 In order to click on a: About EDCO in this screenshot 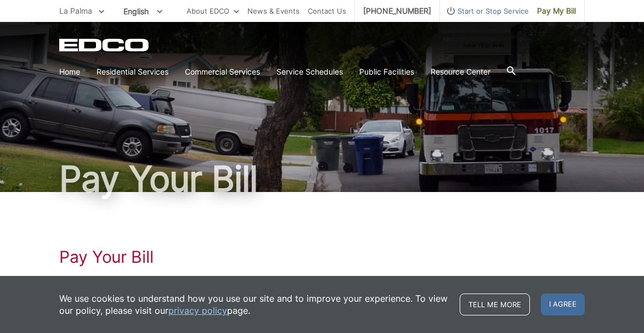, I will do `click(213, 11)`.